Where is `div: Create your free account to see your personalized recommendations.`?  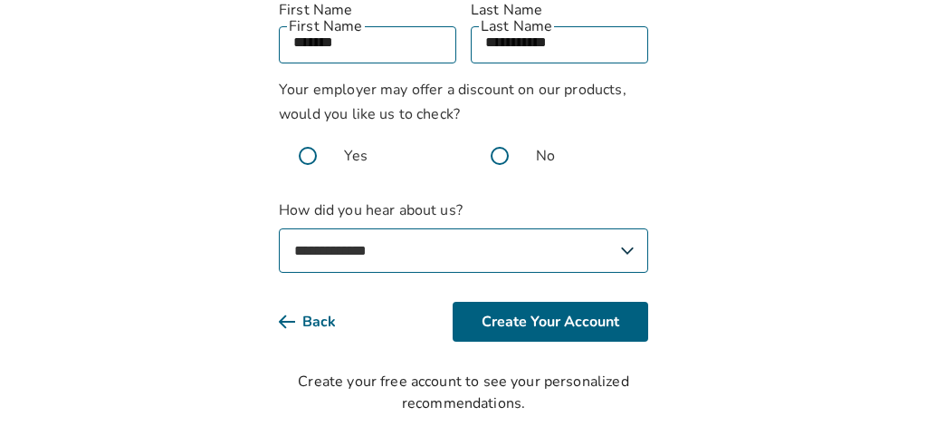
div: Create your free account to see your personalized recommendations. is located at coordinates (464, 392).